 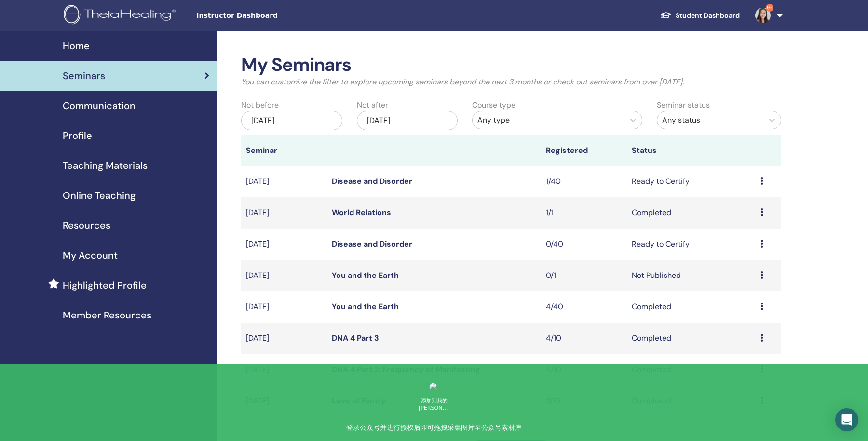 What do you see at coordinates (666, 15) in the screenshot?
I see `img: graduation-cap-white.svg` at bounding box center [666, 15].